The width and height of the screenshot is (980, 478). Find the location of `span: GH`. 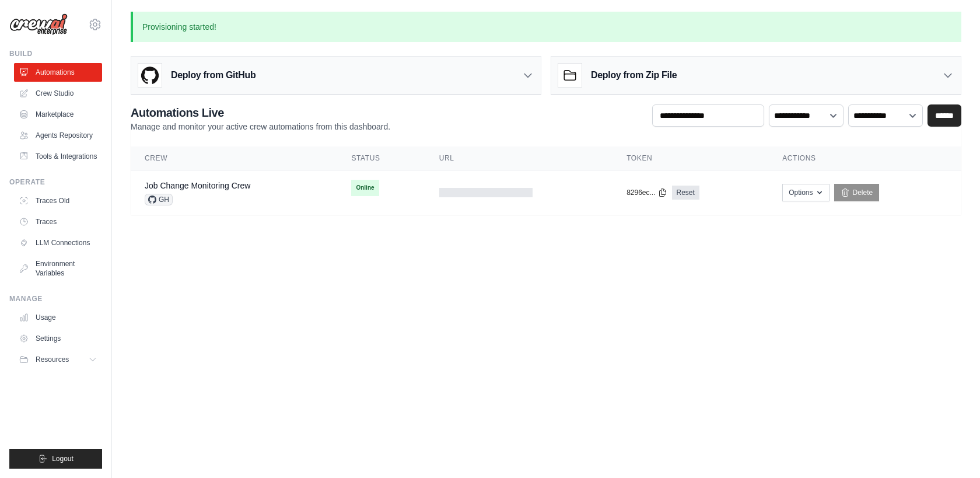

span: GH is located at coordinates (159, 199).